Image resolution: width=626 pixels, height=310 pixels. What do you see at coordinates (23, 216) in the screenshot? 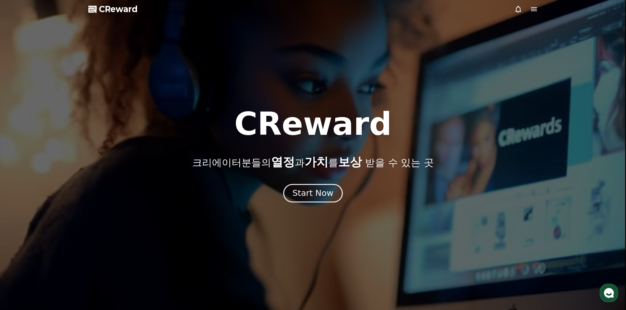
I see `a: 홈` at bounding box center [23, 216].